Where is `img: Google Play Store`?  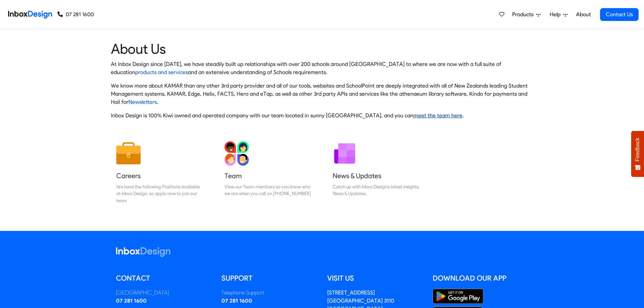 img: Google Play Store is located at coordinates (458, 296).